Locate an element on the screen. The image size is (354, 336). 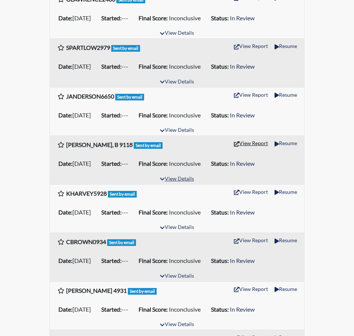
b: SPARTLOW2979 is located at coordinates (88, 47).